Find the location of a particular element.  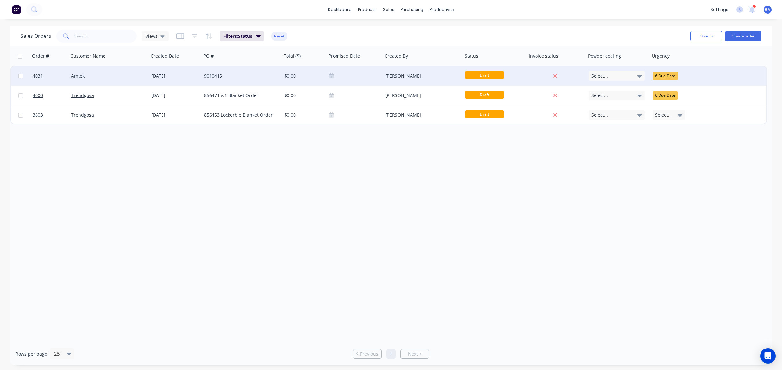

button: Reset is located at coordinates (279, 36).